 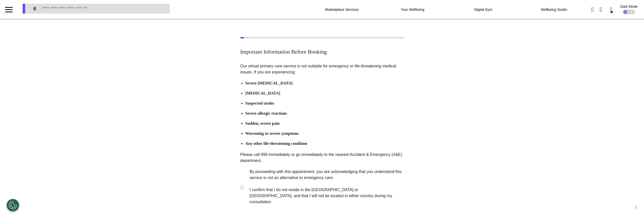 What do you see at coordinates (272, 133) in the screenshot?
I see `b: Worsening or severe symptoms` at bounding box center [272, 133].